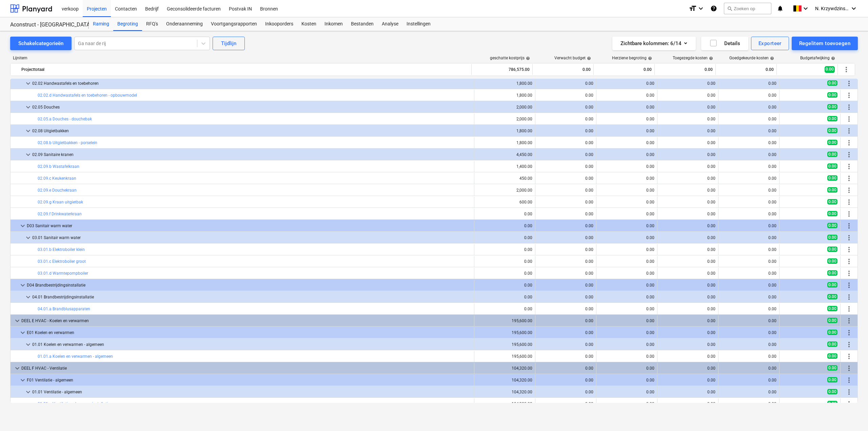 This screenshot has width=868, height=431. Describe the element at coordinates (234, 24) in the screenshot. I see `a: Voortgangsrapporten` at that location.